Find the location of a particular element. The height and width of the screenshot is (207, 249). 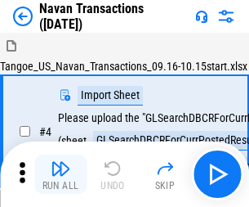

img: Main button is located at coordinates (217, 174).